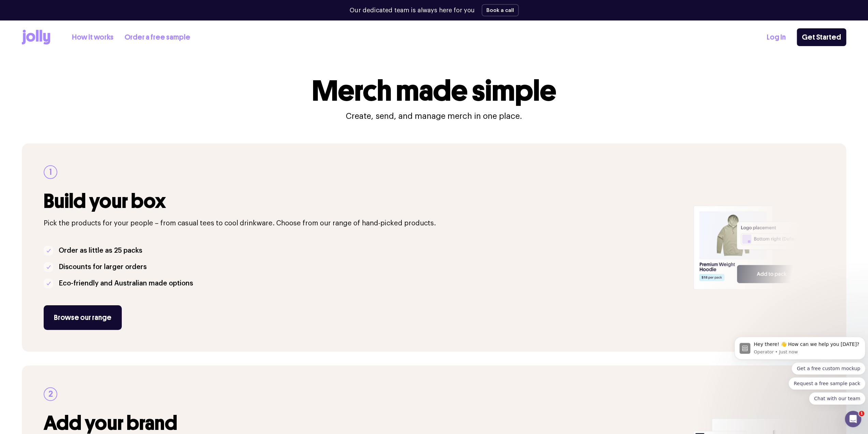 The height and width of the screenshot is (434, 868). What do you see at coordinates (412, 10) in the screenshot?
I see `p: Our dedicated team is always here for you` at bounding box center [412, 10].